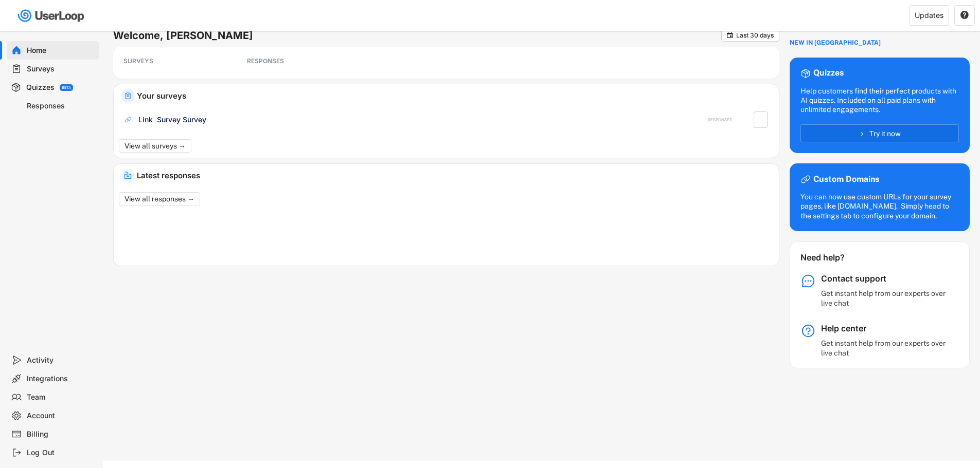 The height and width of the screenshot is (468, 980). What do you see at coordinates (836, 258) in the screenshot?
I see `div: Need help?` at bounding box center [836, 258].